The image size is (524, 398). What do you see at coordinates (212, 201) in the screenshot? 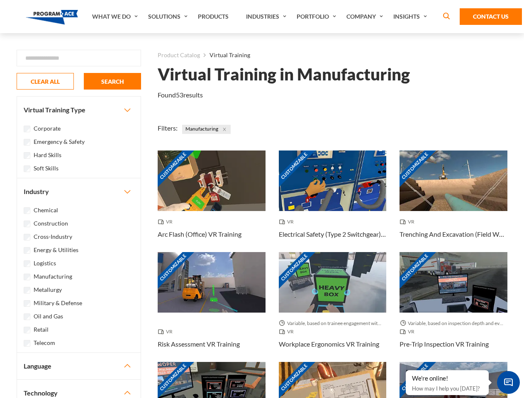
I see `a: Customizable Thumbnail - Arc Flash (Office) VR Training VR Arc Flash (Office) VR Training` at bounding box center [212, 201].